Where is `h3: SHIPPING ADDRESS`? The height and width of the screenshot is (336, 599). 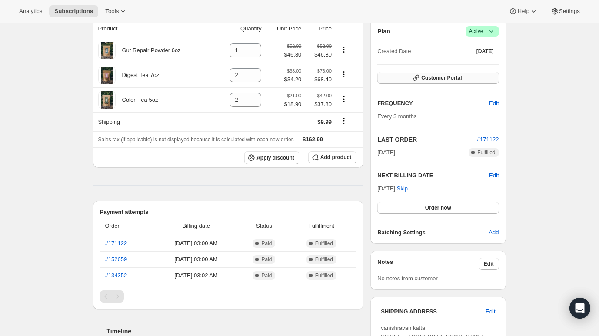 h3: SHIPPING ADDRESS is located at coordinates (433, 312).